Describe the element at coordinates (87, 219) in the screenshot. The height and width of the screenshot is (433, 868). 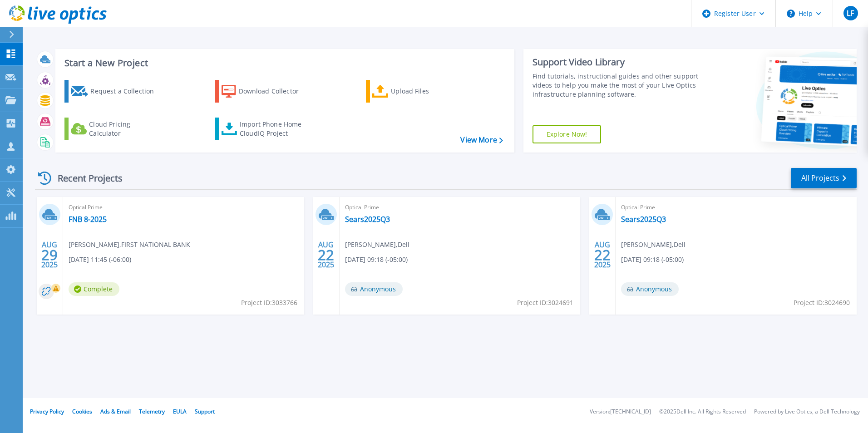
I see `a: FNB 8-2025` at that location.